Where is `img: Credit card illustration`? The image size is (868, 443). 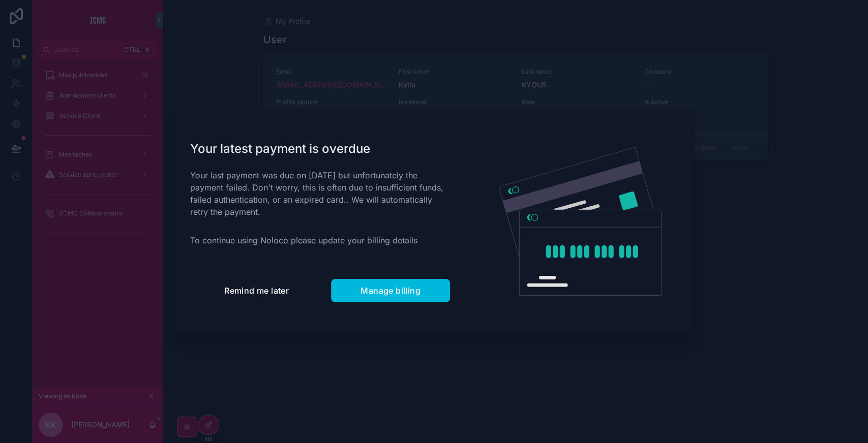 img: Credit card illustration is located at coordinates (580, 222).